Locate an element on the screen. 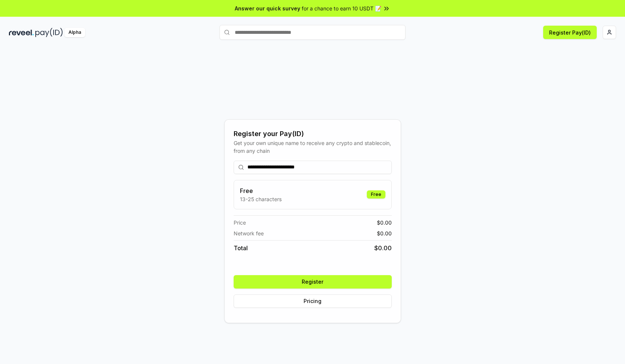 Image resolution: width=625 pixels, height=364 pixels. button: Pricing is located at coordinates (312, 301).